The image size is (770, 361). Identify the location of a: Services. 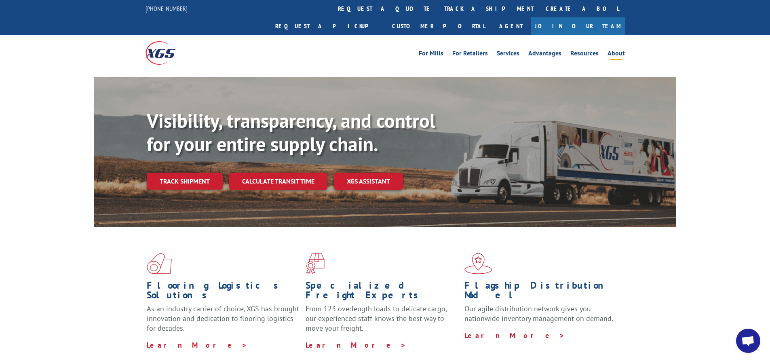
(508, 55).